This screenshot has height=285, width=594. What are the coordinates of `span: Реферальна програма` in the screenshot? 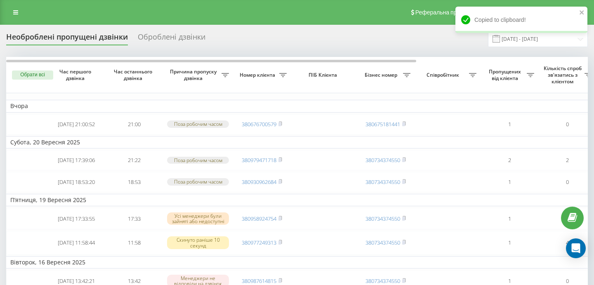 It's located at (445, 12).